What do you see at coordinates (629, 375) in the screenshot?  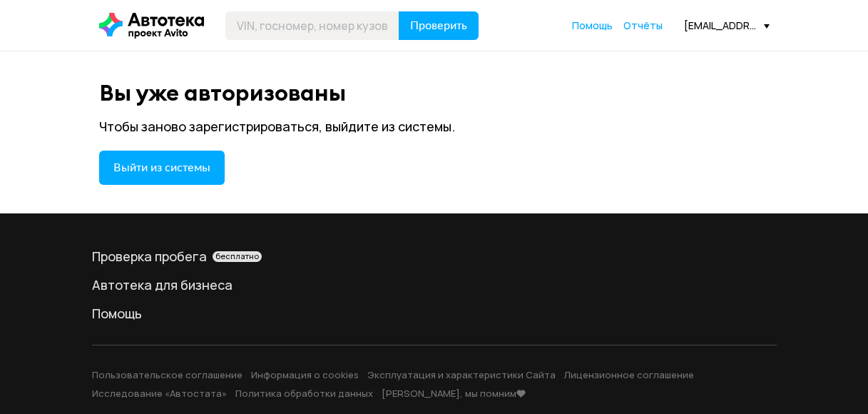 I see `a: Лицензионное соглашение` at bounding box center [629, 375].